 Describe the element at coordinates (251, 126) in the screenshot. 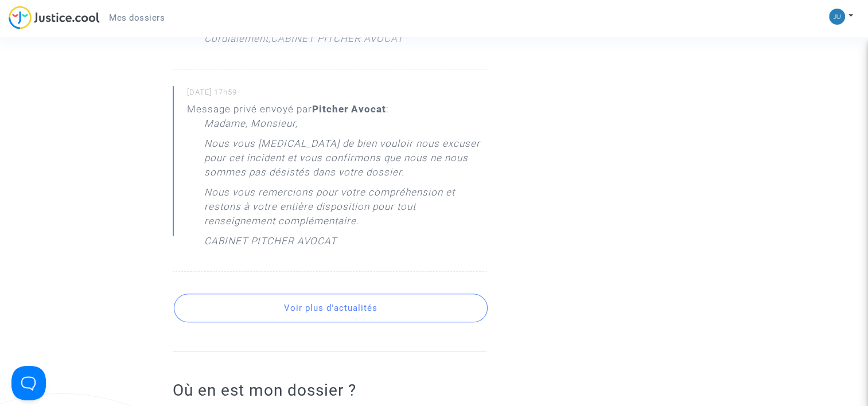

I see `p: Madame, Monsieur,` at that location.